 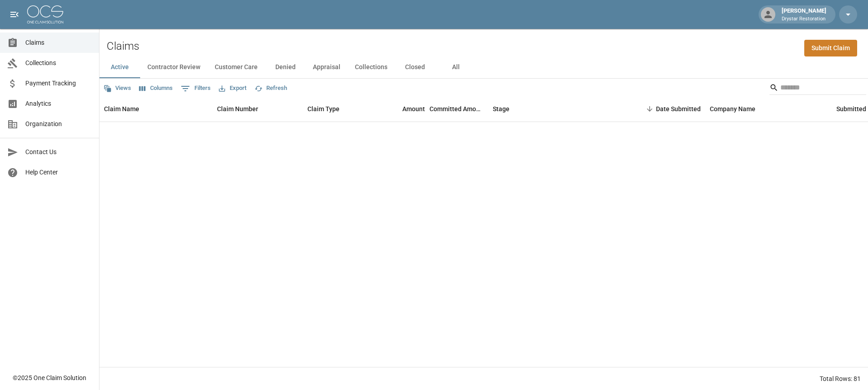 I want to click on button: Refresh, so click(x=271, y=88).